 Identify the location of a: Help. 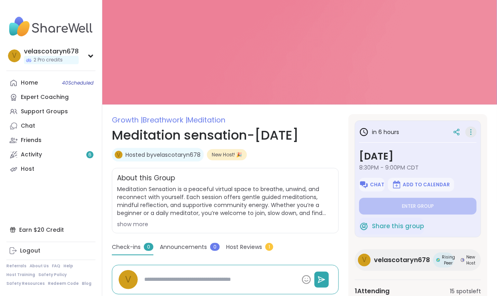
(68, 266).